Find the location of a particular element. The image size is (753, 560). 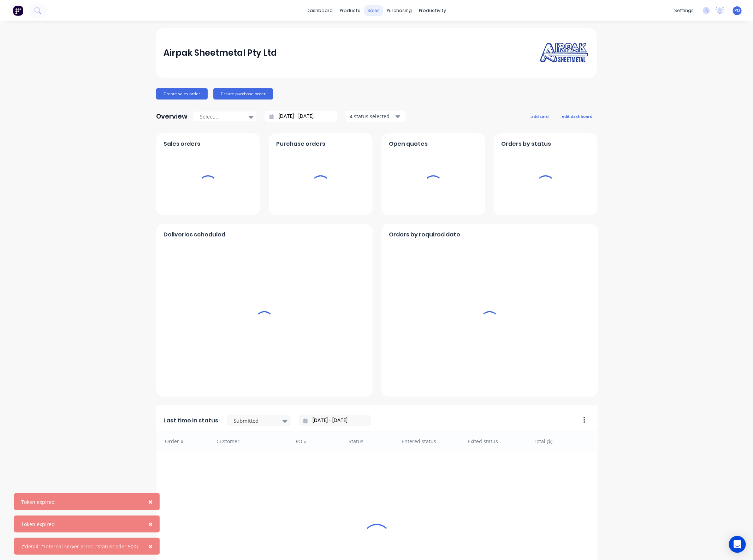

span: Orders by required date is located at coordinates (424, 235).